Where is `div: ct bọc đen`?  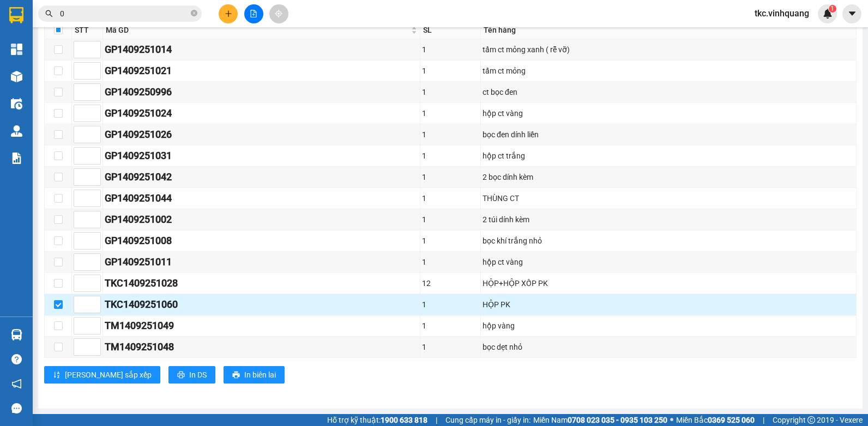
div: ct bọc đen is located at coordinates (669, 92).